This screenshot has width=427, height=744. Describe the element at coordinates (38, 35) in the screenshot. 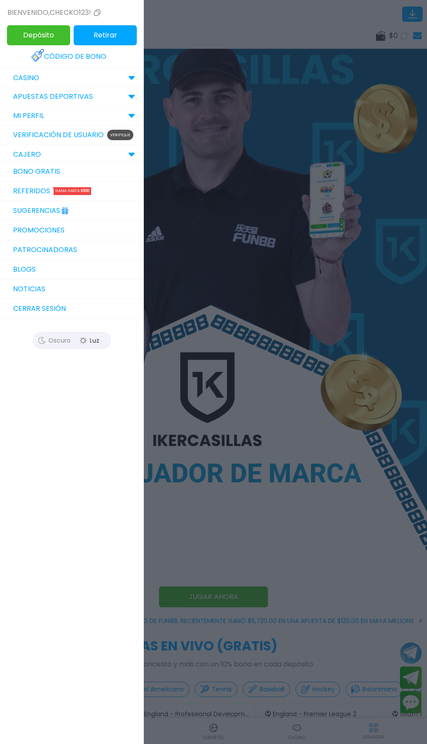

I see `button: Depósito` at that location.